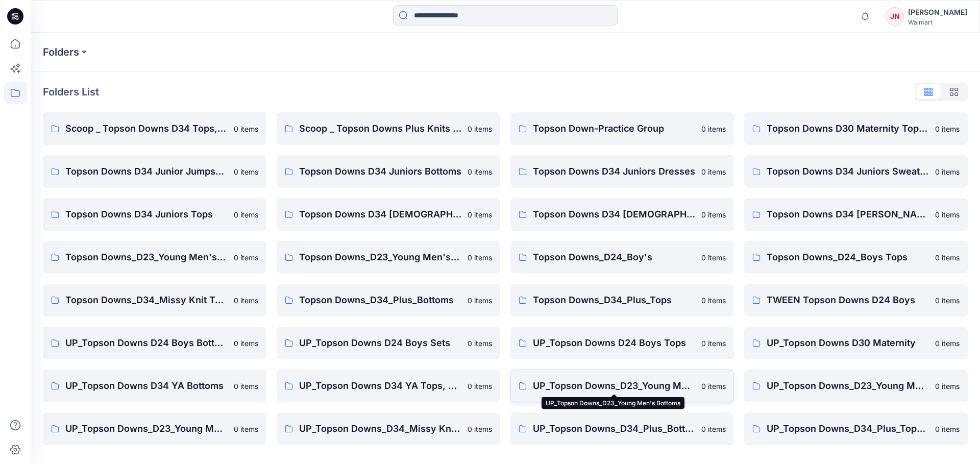  I want to click on a: UP_Topson Downs D30 Maternity0 items, so click(856, 343).